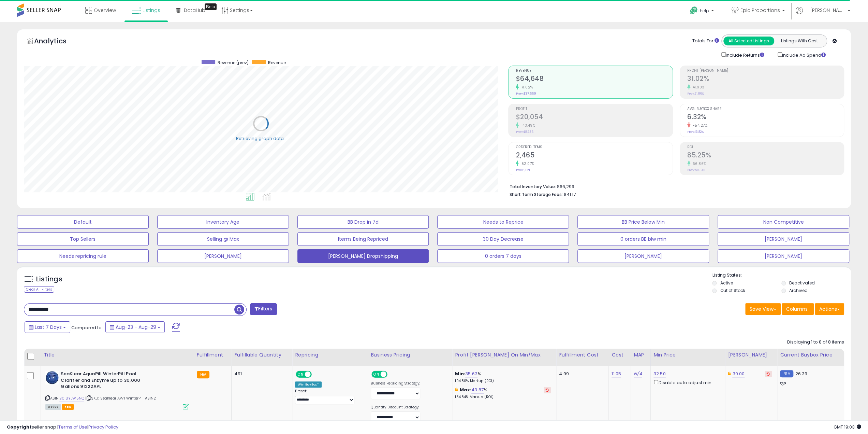  Describe the element at coordinates (594, 156) in the screenshot. I see `h2: 2,465` at that location.